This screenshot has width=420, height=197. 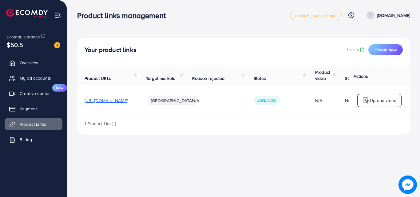 What do you see at coordinates (100, 124) in the screenshot?
I see `span: 1 Product Link(s)` at bounding box center [100, 124].